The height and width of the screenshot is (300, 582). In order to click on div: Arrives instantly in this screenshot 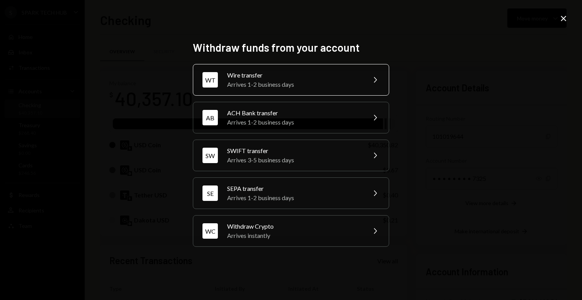, I will do `click(294, 235)`.